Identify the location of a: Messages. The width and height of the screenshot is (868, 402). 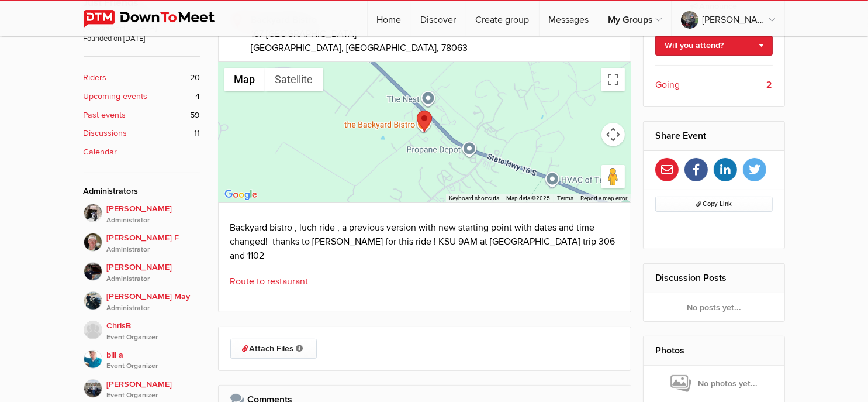
(569, 19).